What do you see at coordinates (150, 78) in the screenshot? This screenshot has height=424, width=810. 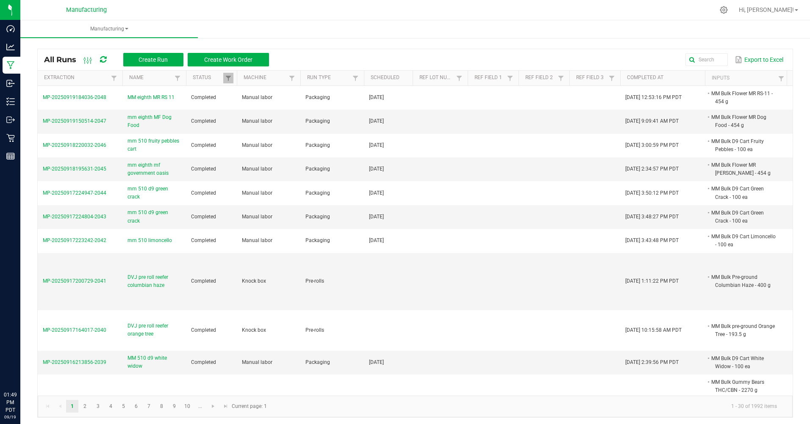 I see `a: NameSortable` at bounding box center [150, 78].